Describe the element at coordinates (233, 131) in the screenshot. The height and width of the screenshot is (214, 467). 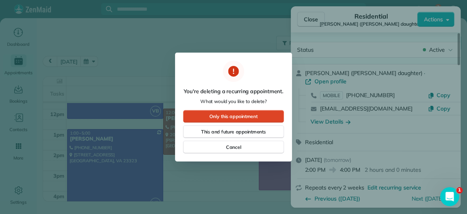
I see `span: This and future appointments` at that location.